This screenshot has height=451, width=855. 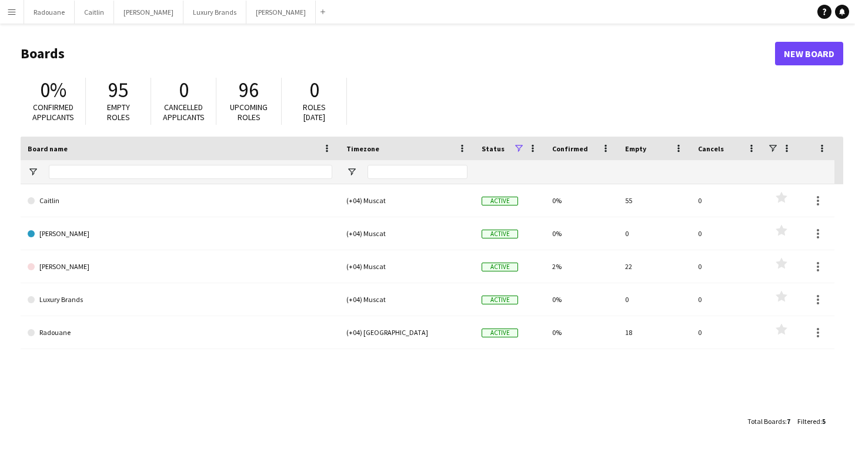 I want to click on div: 22, so click(x=655, y=266).